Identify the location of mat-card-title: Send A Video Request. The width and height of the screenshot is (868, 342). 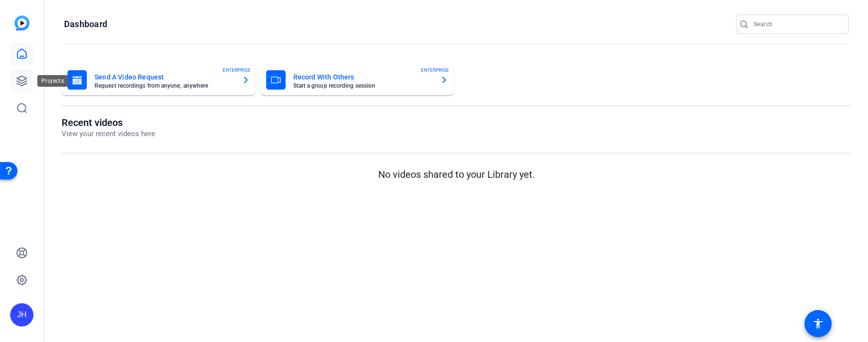
(164, 77).